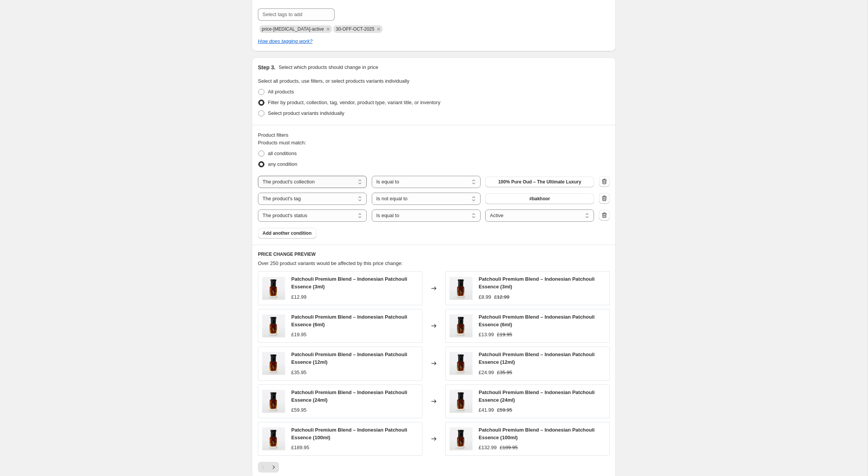 This screenshot has width=868, height=476. Describe the element at coordinates (484, 297) in the screenshot. I see `div: £8.99` at that location.